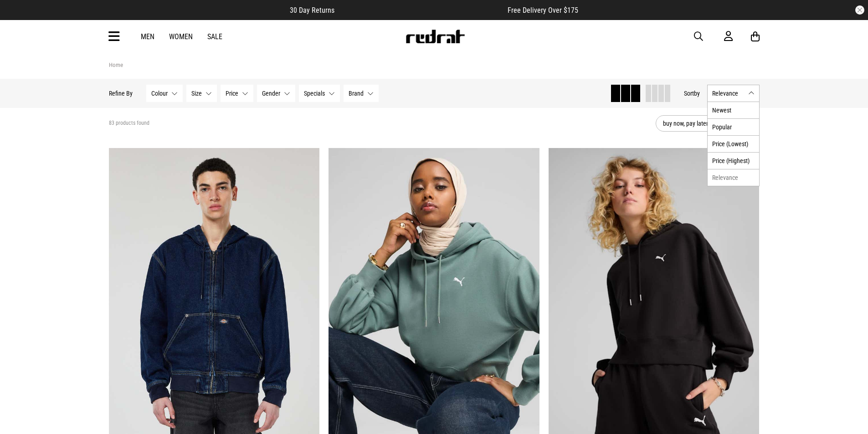 The width and height of the screenshot is (868, 434). Describe the element at coordinates (356, 93) in the screenshot. I see `span: Brand` at that location.